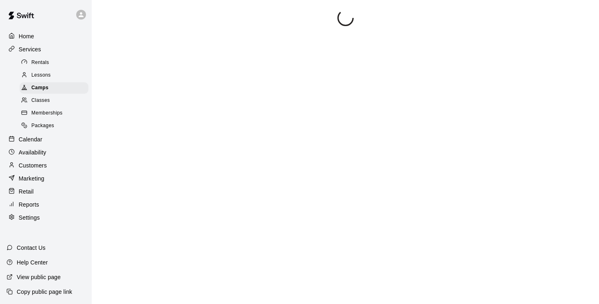 This screenshot has width=599, height=304. I want to click on a: Packages, so click(55, 126).